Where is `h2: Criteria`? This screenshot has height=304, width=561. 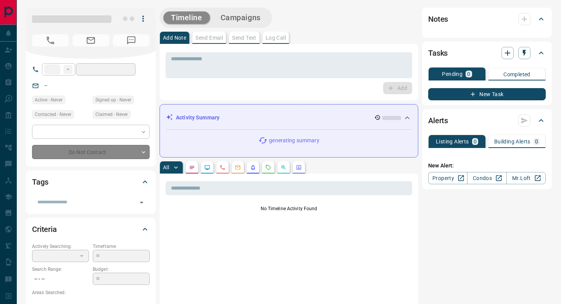 h2: Criteria is located at coordinates (44, 229).